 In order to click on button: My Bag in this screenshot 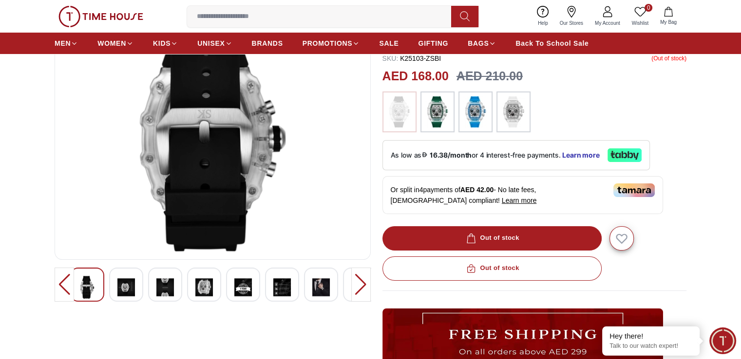, I will do `click(668, 16)`.